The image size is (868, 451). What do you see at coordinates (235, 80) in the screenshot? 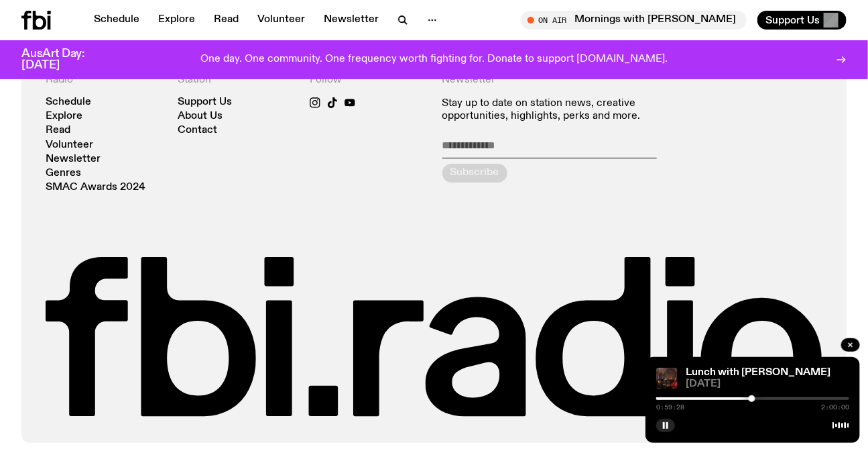
I see `h4: Station` at bounding box center [235, 80].